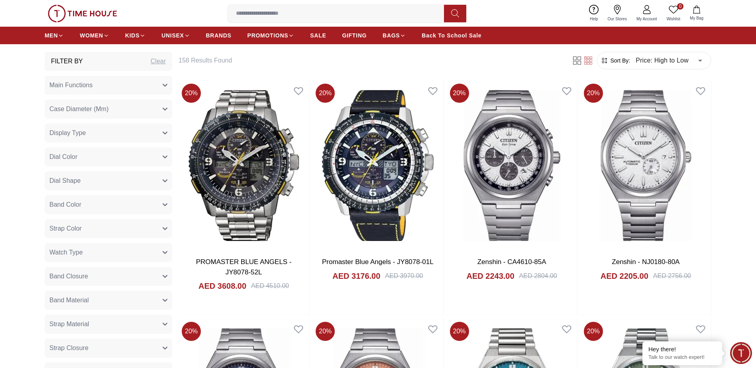  I want to click on span: Dial Shape, so click(65, 181).